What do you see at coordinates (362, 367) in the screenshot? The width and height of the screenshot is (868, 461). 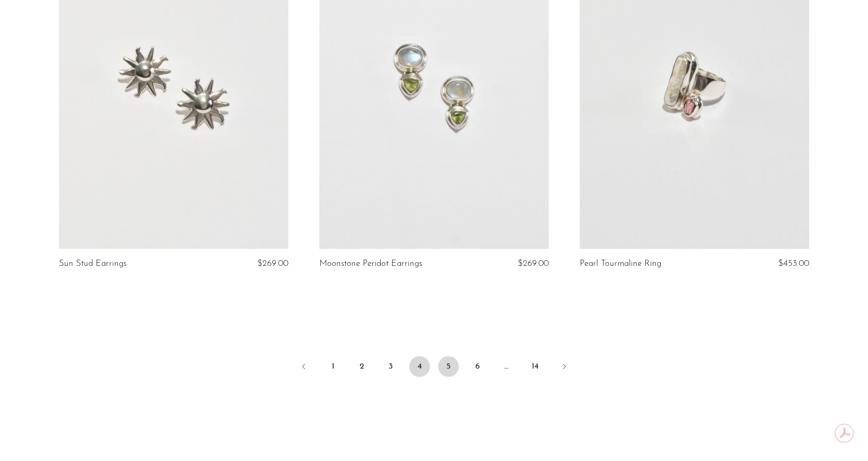 I see `a: 2` at bounding box center [362, 367].